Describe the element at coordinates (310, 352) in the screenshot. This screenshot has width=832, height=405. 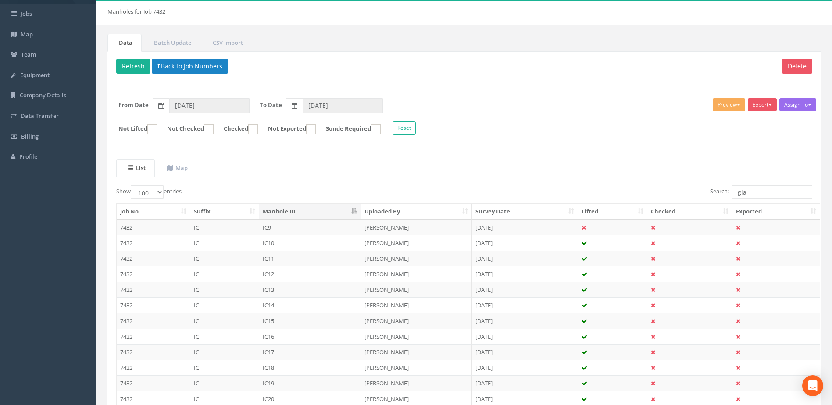
I see `td: IC17` at that location.